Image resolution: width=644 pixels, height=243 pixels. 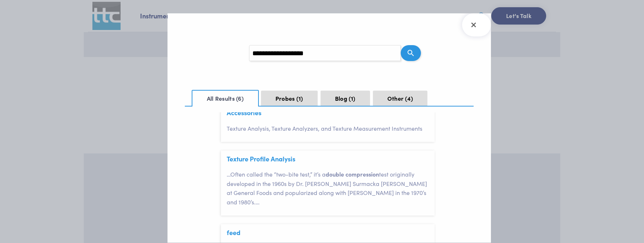 What do you see at coordinates (345, 98) in the screenshot?
I see `button: Blog` at bounding box center [345, 98].